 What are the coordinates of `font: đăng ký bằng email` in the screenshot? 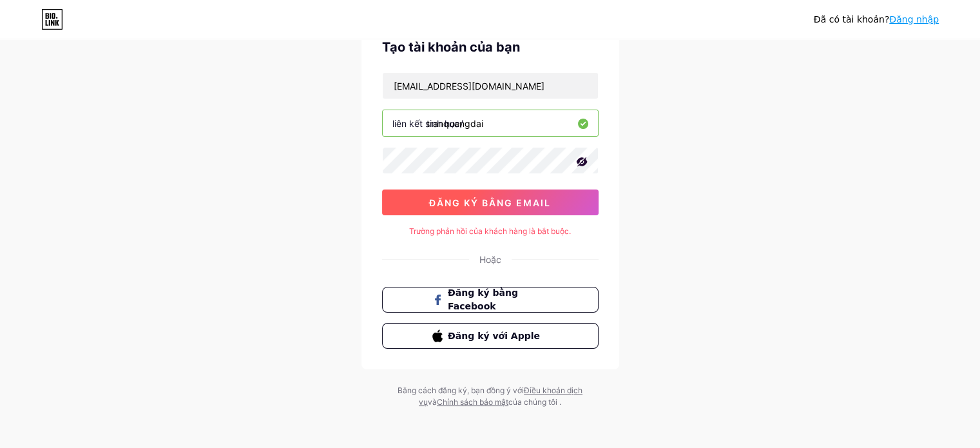 It's located at (489, 202).